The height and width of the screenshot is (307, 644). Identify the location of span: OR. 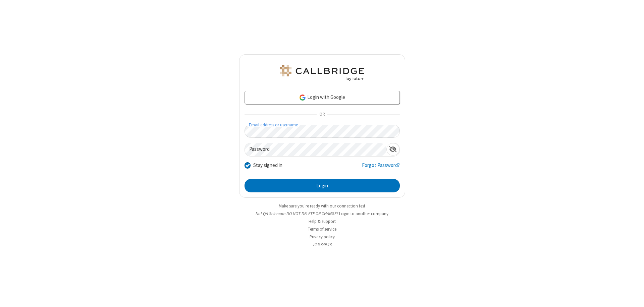
(322, 115).